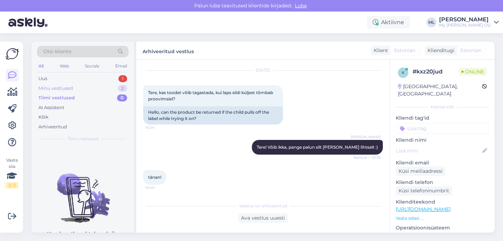  Describe the element at coordinates (158, 127) in the screenshot. I see `span: 10:24` at that location.